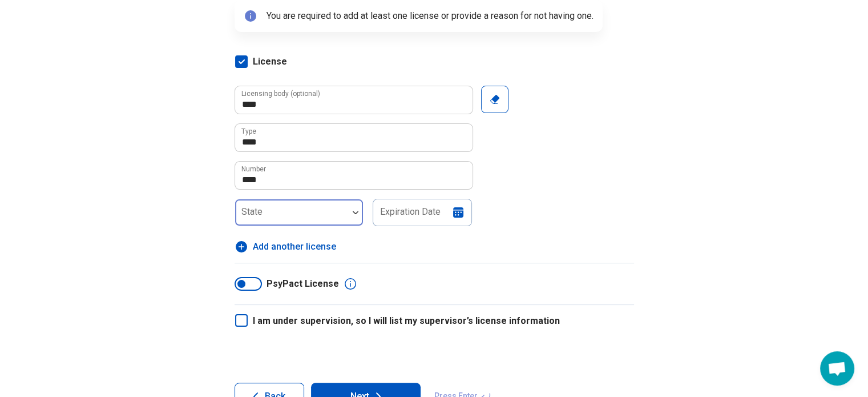 The image size is (868, 397). What do you see at coordinates (249, 131) in the screenshot?
I see `label: Type` at bounding box center [249, 131].